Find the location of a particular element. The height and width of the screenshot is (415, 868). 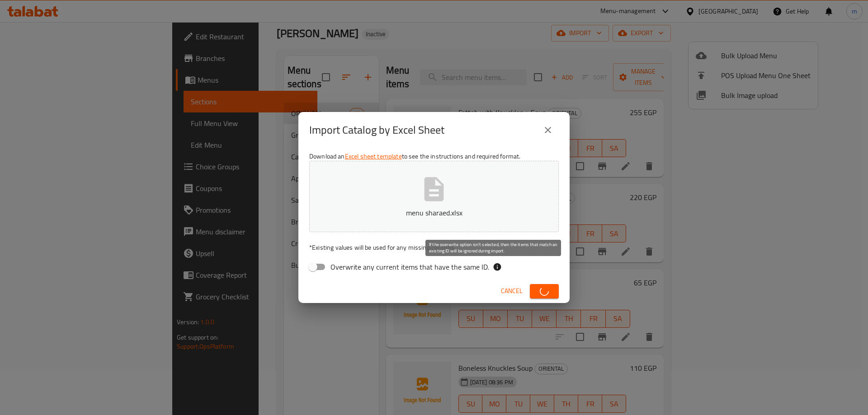

a: Excel sheet template is located at coordinates (373, 157).